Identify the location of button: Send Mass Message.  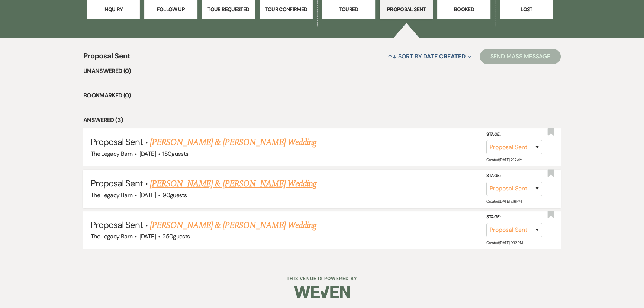
(520, 56).